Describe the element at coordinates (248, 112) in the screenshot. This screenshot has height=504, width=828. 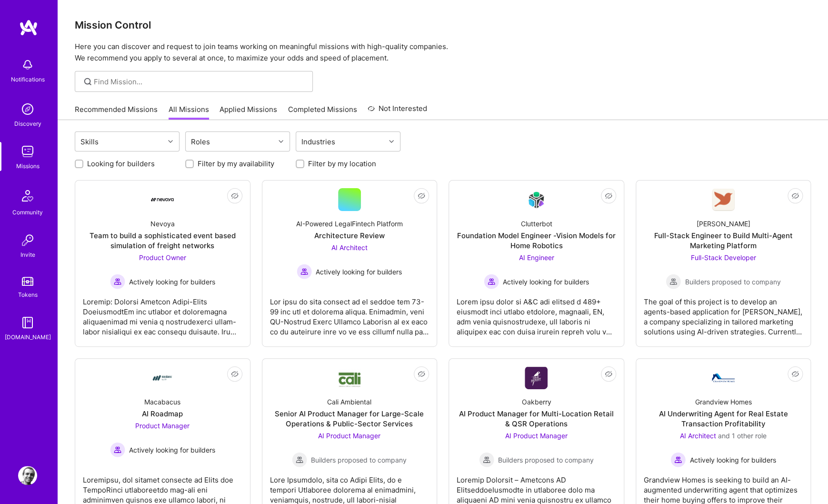
I see `a: Applied Missions` at that location.